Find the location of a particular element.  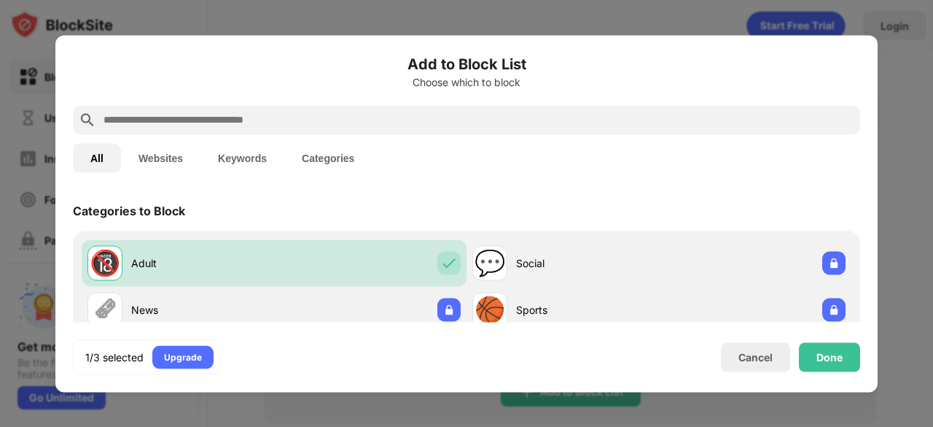

div: Done is located at coordinates (830, 357).